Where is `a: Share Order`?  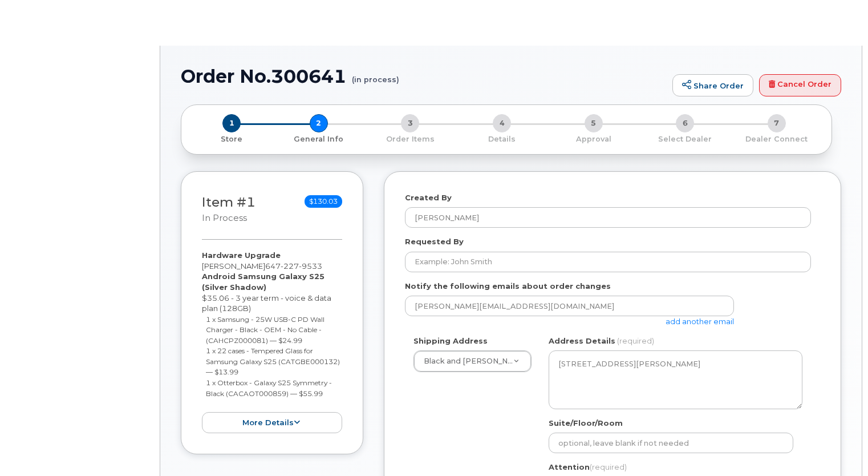 a: Share Order is located at coordinates (713, 85).